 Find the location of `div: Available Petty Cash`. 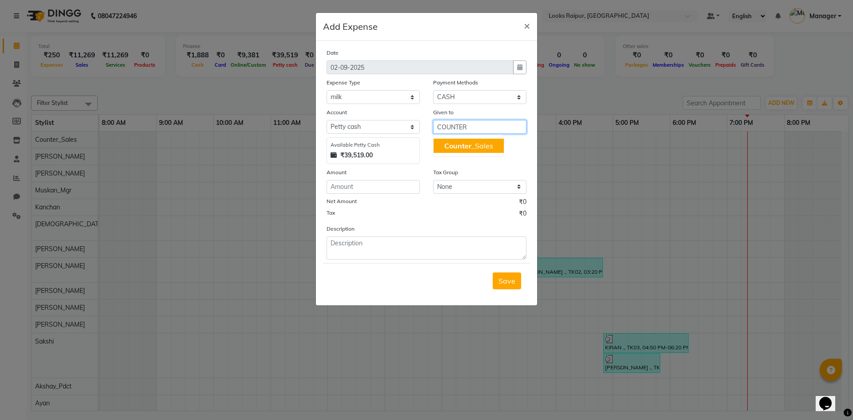

div: Available Petty Cash is located at coordinates (373, 145).